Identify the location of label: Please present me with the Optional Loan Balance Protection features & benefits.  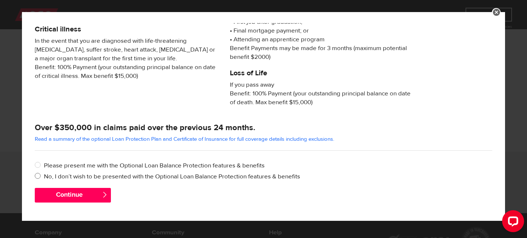
(268, 166).